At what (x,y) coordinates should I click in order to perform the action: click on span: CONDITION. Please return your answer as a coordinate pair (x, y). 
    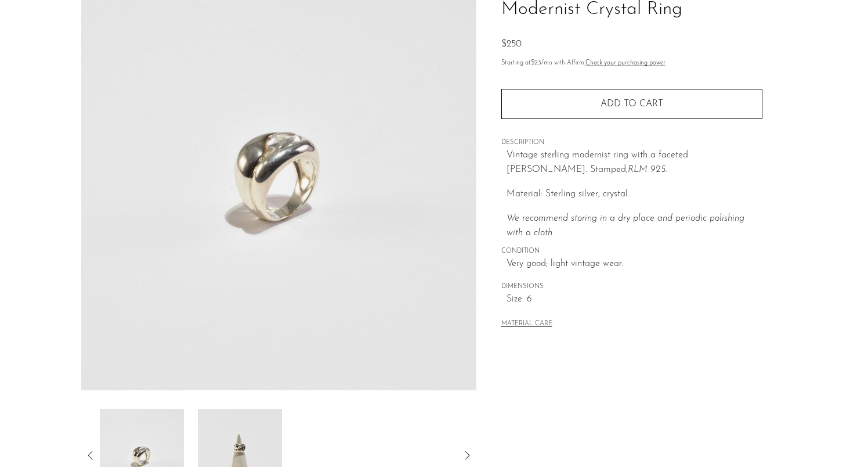
    Looking at the image, I should click on (632, 252).